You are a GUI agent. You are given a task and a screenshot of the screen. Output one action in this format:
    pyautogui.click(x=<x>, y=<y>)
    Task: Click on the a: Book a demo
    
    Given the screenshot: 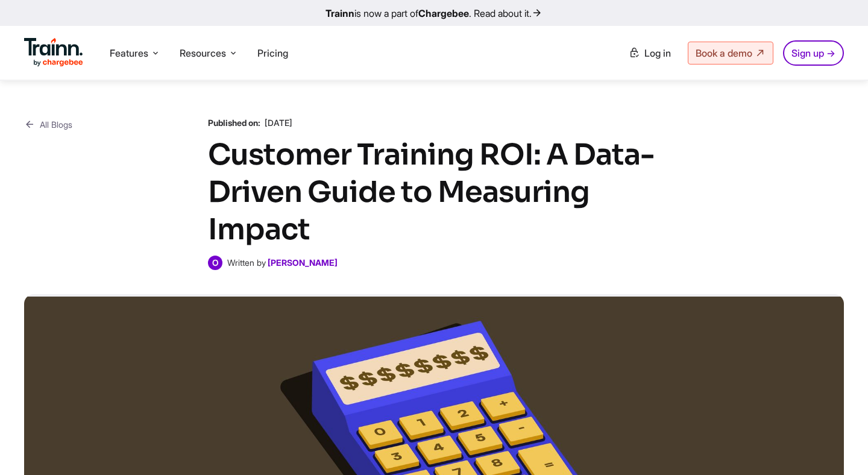 What is the action you would take?
    pyautogui.click(x=731, y=53)
    